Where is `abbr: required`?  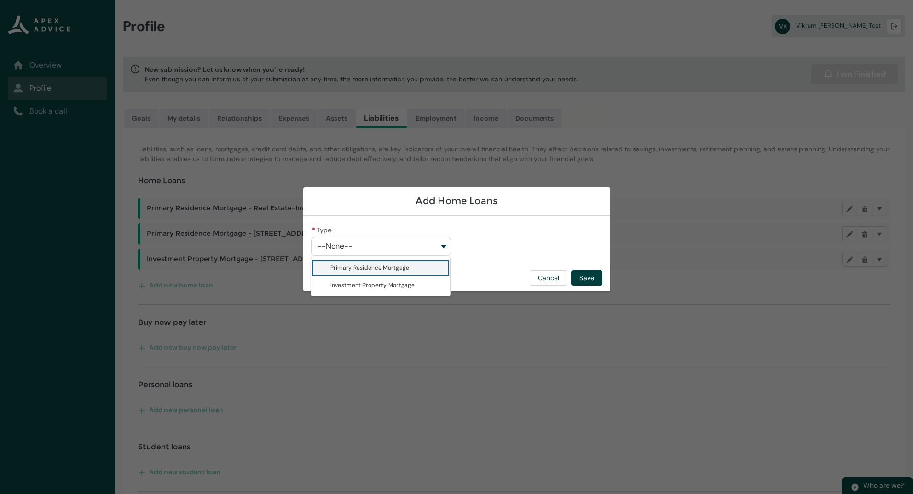
abbr: required is located at coordinates (313, 230).